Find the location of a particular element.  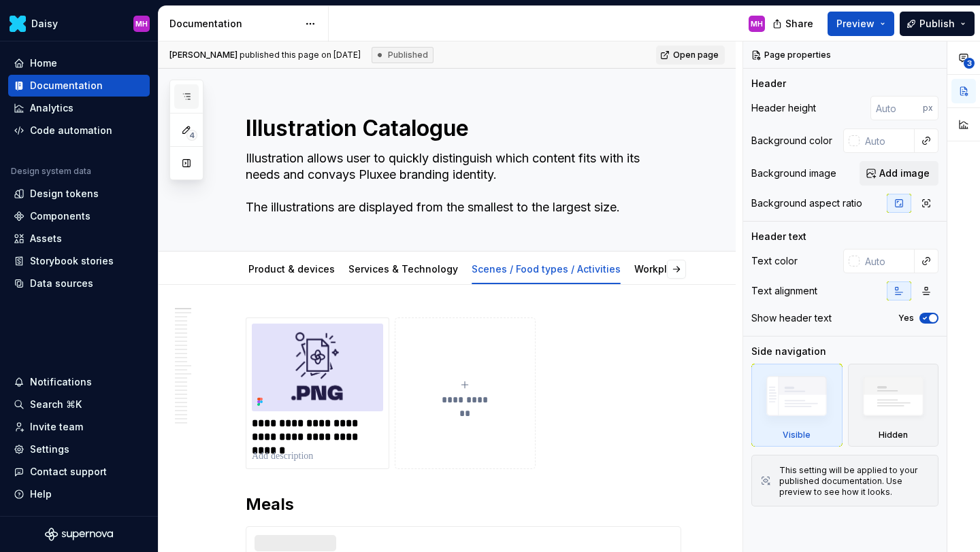

div: Storybook stories is located at coordinates (71, 261).